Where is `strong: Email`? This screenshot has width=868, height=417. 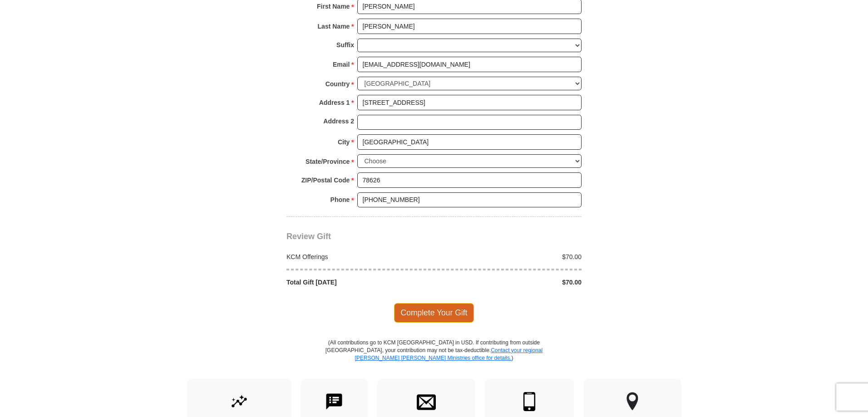 strong: Email is located at coordinates (341, 65).